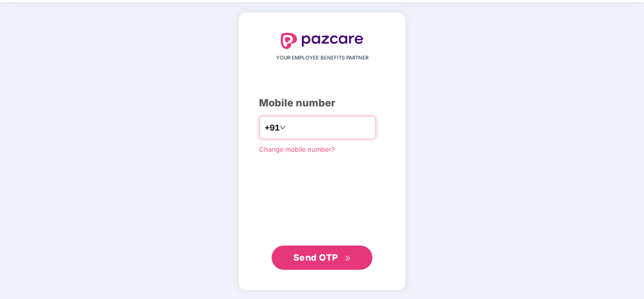 Image resolution: width=644 pixels, height=299 pixels. I want to click on span: double-right, so click(348, 258).